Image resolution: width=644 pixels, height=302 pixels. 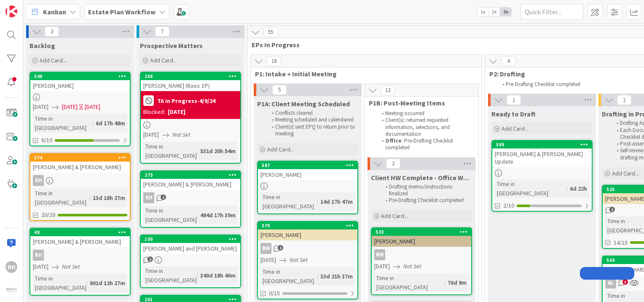 What do you see at coordinates (624, 100) in the screenshot?
I see `span: 2` at bounding box center [624, 100].